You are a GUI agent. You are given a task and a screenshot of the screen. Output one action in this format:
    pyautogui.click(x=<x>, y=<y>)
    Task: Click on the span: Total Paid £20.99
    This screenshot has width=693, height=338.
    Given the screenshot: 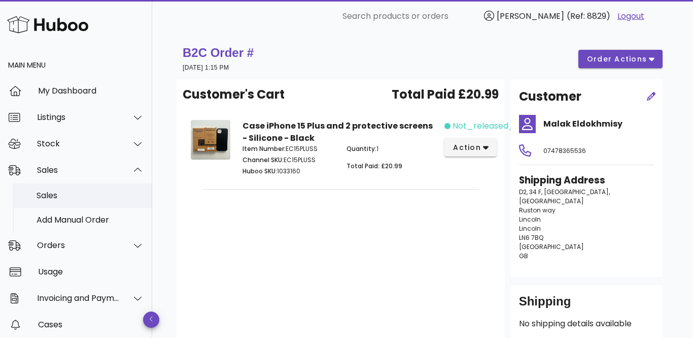 What is the action you would take?
    pyautogui.click(x=445, y=94)
    